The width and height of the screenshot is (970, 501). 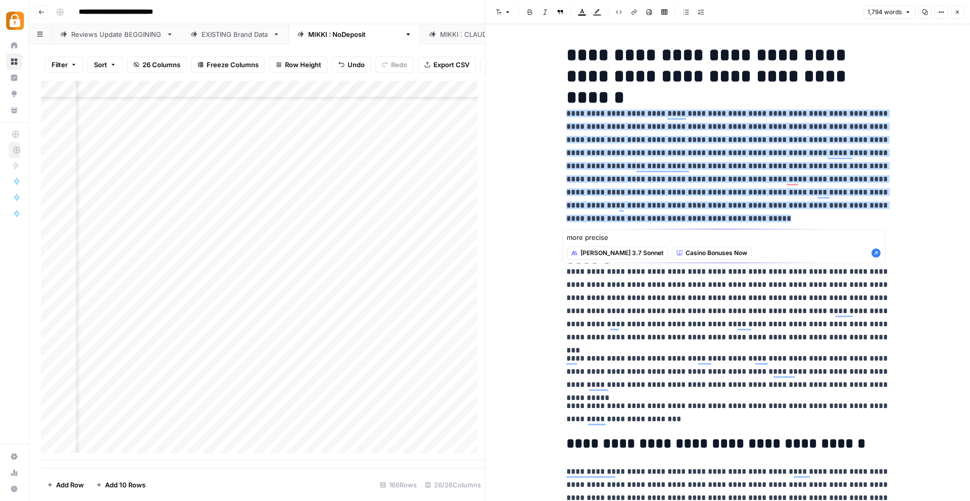 What do you see at coordinates (352, 65) in the screenshot?
I see `button: Undo` at bounding box center [352, 65].